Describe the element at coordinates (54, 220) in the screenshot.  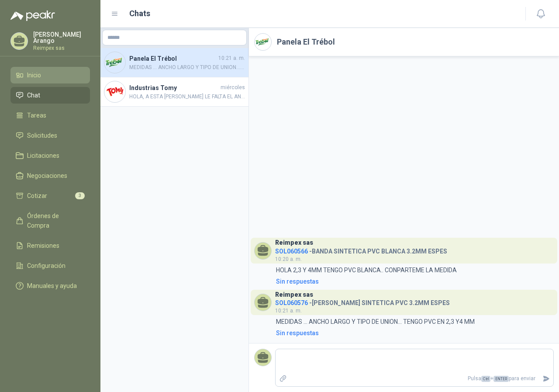
I see `span: Órdenes de Compra` at that location.